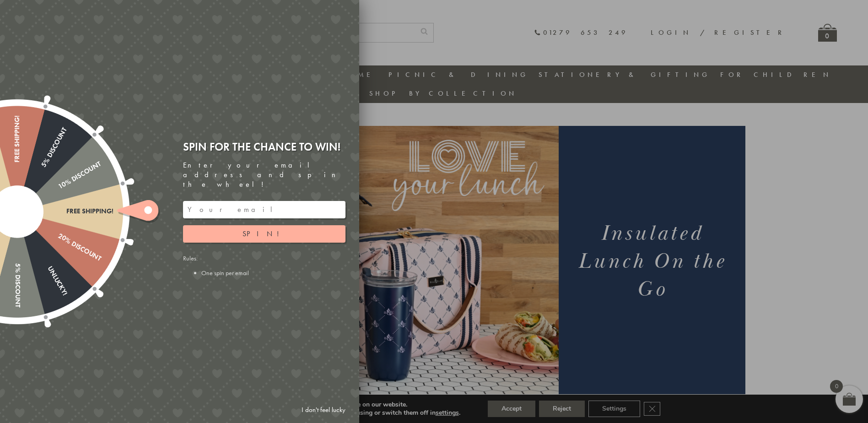  What do you see at coordinates (264, 209) in the screenshot?
I see `input: Your email` at bounding box center [264, 209].